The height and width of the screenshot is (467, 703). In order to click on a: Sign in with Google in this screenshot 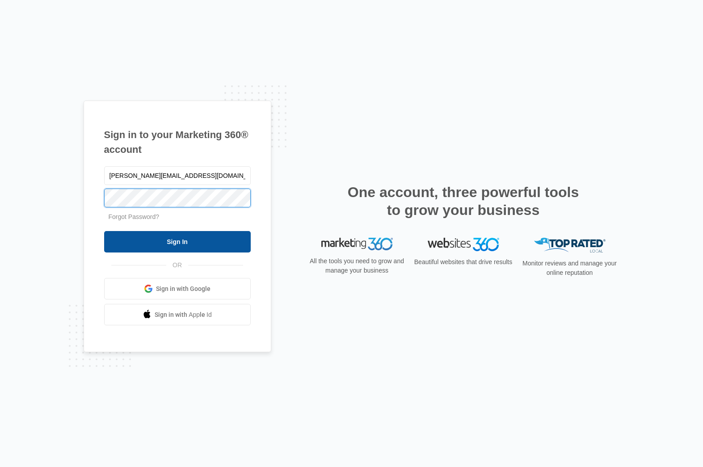, I will do `click(177, 289)`.